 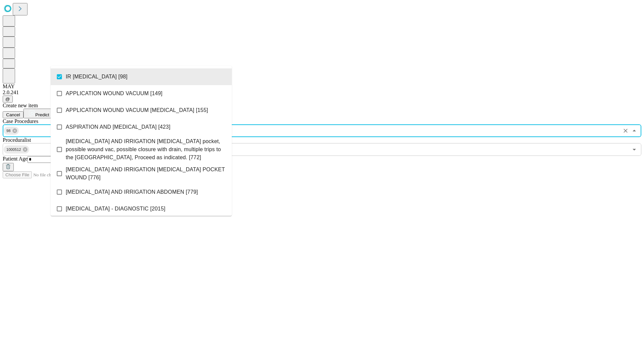 I want to click on span: Cancel, so click(x=13, y=114).